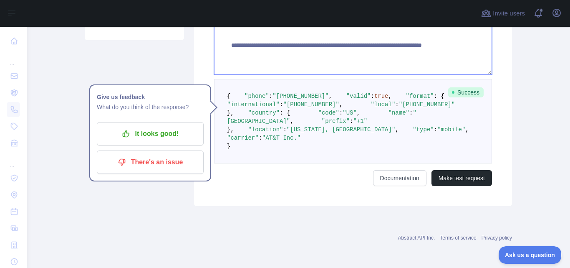 Image resolution: width=570 pixels, height=268 pixels. What do you see at coordinates (466, 92) in the screenshot?
I see `span: Success` at bounding box center [466, 92].